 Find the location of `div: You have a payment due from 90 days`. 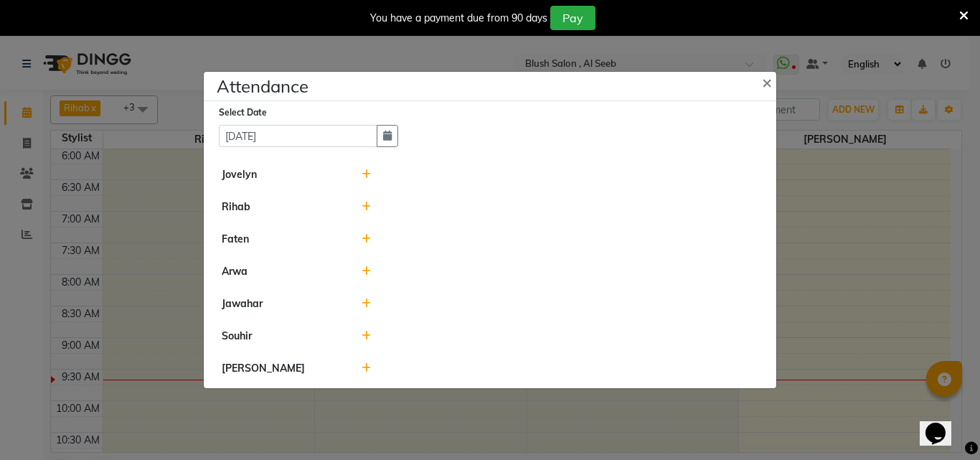

div: You have a payment due from 90 days is located at coordinates (458, 18).